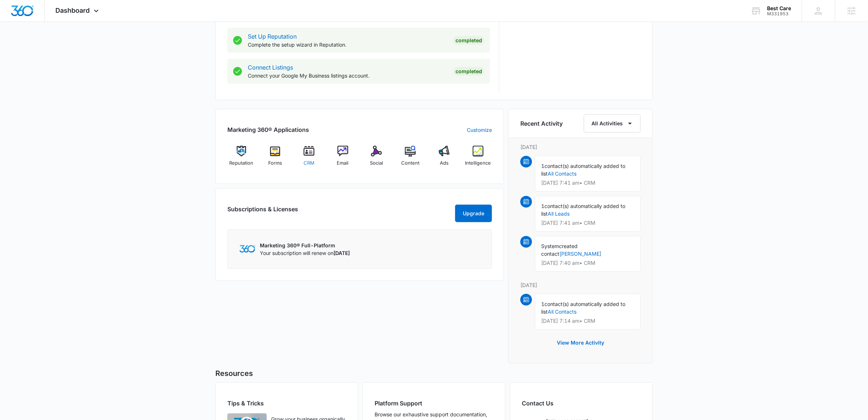 The image size is (868, 420). I want to click on a: Ads, so click(444, 159).